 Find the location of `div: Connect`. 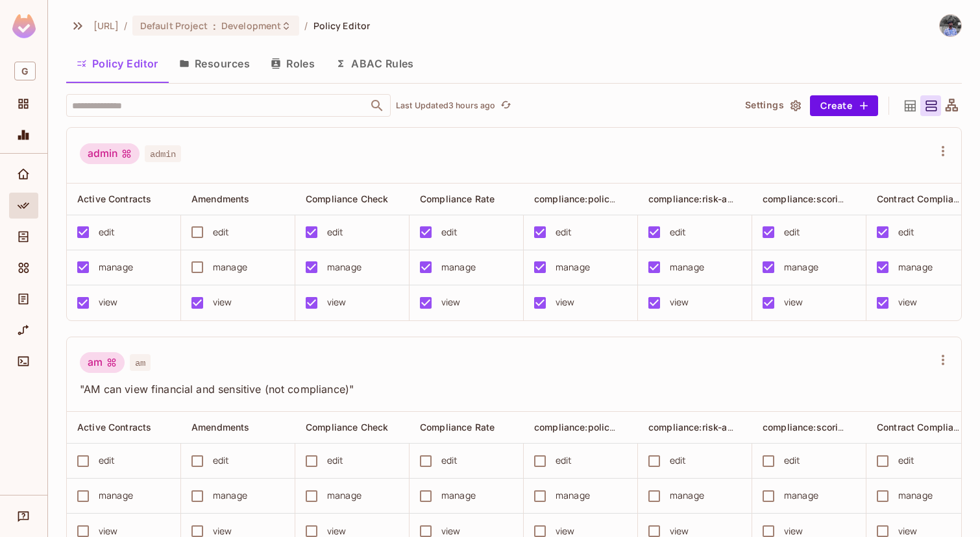

div: Connect is located at coordinates (23, 362).